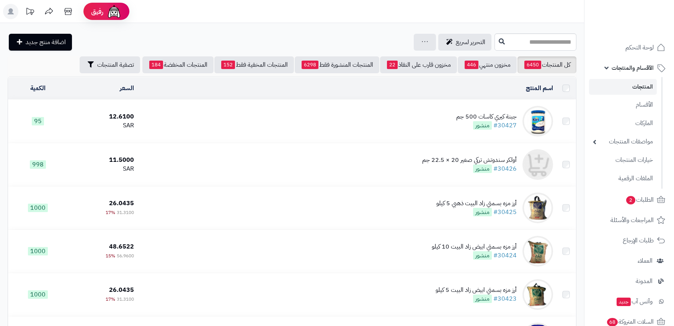 This screenshot has width=674, height=326. Describe the element at coordinates (125, 255) in the screenshot. I see `span: 56.9600` at that location.